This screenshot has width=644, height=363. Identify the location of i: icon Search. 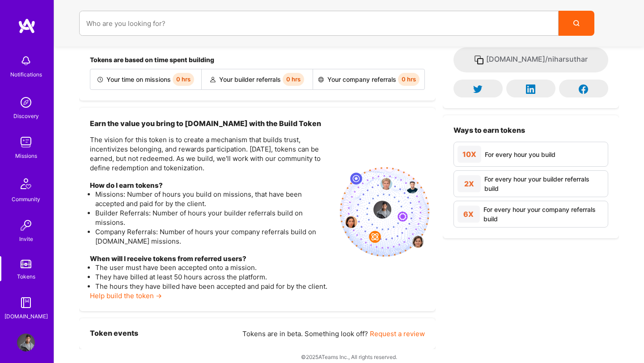
(577, 23).